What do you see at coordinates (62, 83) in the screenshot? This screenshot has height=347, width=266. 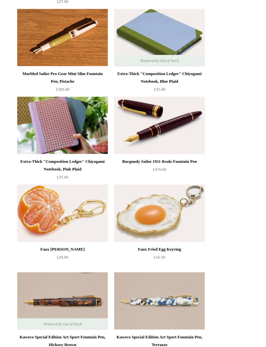 I see `a: Marbled Sailor Pro Gear Mini Slim Fountain Pen, Pistache £200.00` at bounding box center [62, 83].